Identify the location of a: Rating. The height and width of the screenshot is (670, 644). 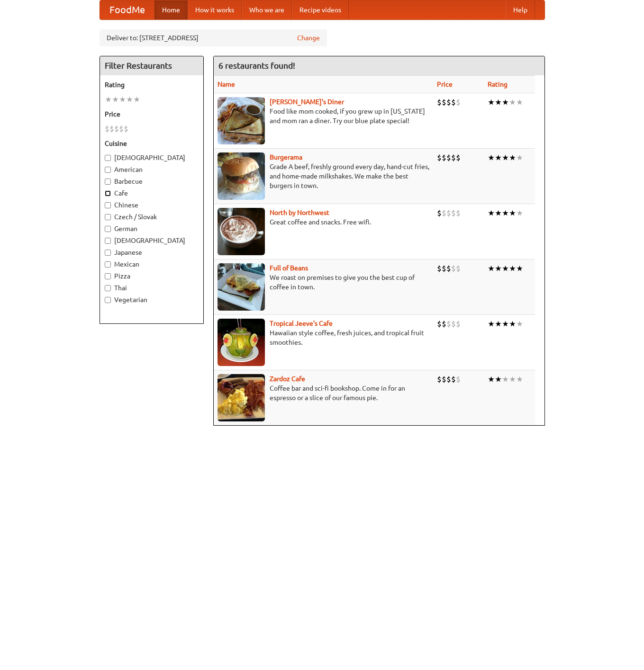
(497, 84).